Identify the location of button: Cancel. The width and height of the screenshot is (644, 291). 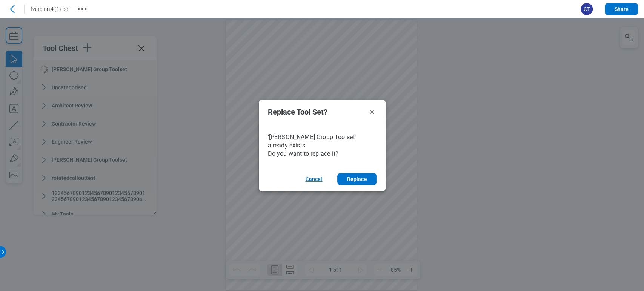
(314, 179).